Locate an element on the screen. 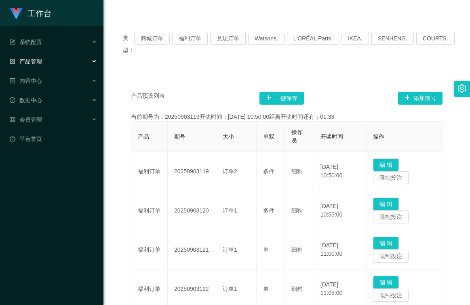 Image resolution: width=470 pixels, height=305 pixels. span: 类型： is located at coordinates (129, 44).